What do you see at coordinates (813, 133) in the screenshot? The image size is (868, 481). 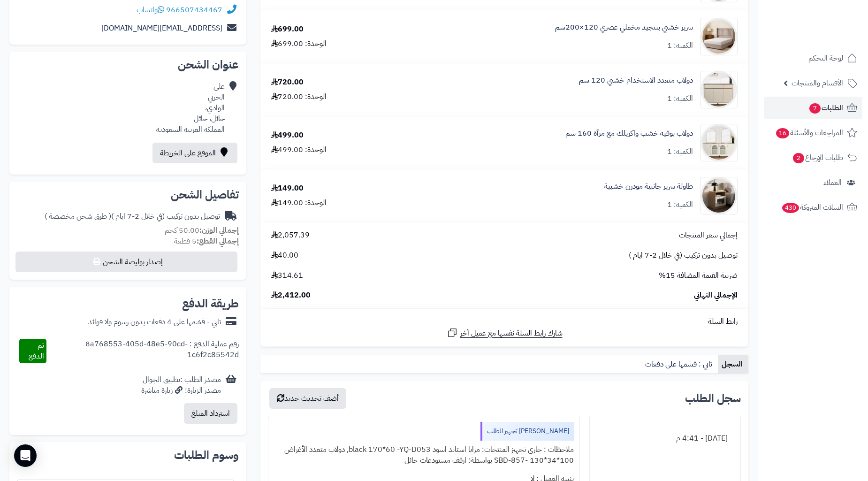 I see `a: المراجعات والأسئلة16` at bounding box center [813, 133].